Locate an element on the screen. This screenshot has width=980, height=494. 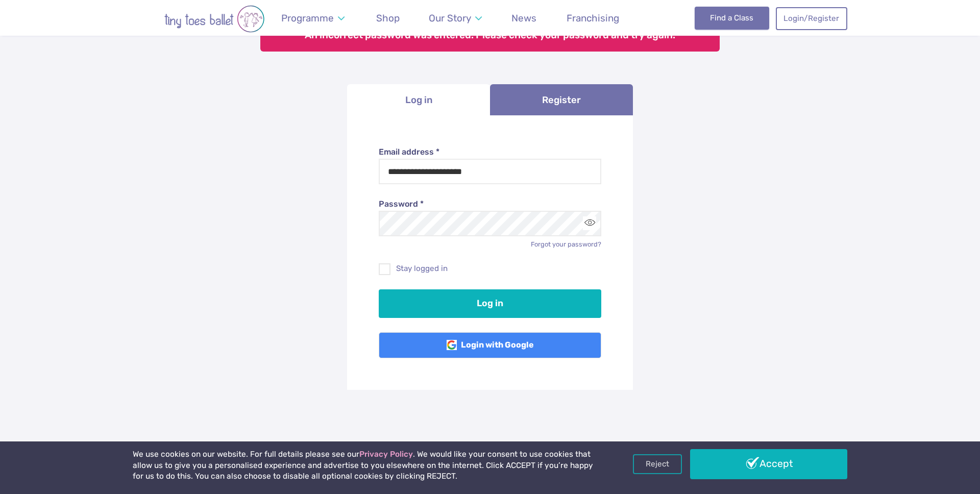
span: Programme is located at coordinates (307, 18).